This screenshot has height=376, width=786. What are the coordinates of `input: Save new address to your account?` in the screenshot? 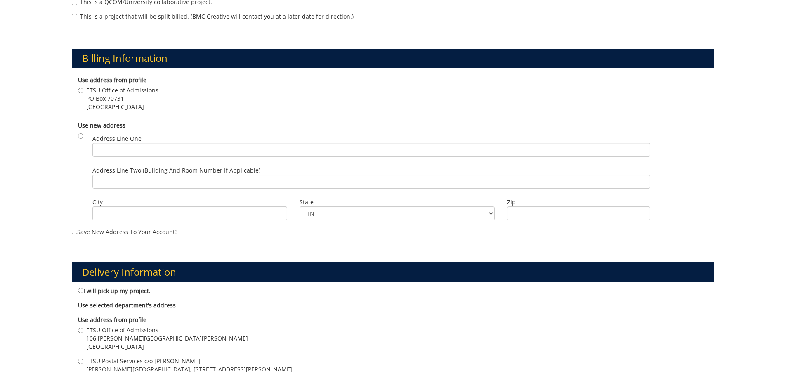 It's located at (74, 231).